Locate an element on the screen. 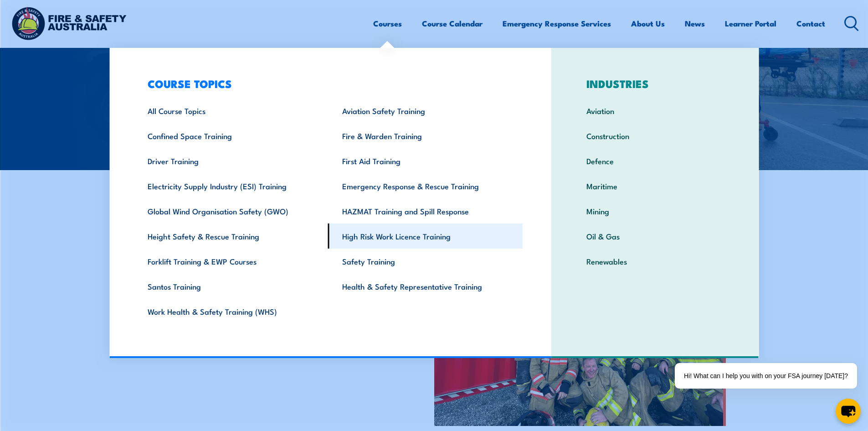 This screenshot has height=431, width=868. a: Emergency Response & Rescue Training is located at coordinates (425, 186).